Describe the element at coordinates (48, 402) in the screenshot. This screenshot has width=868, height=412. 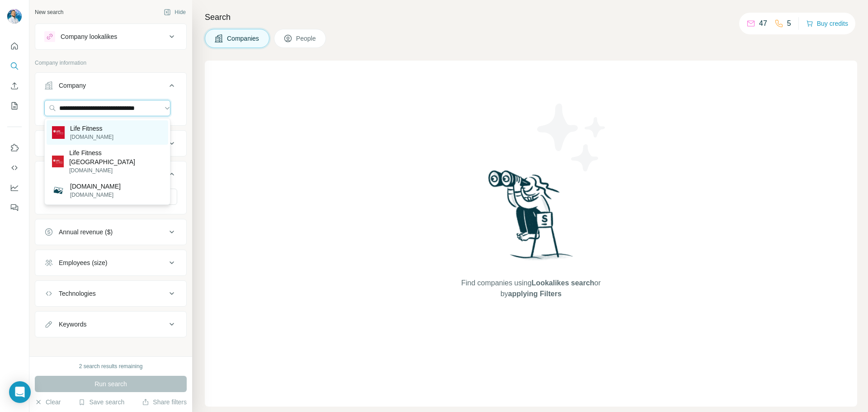
I see `button: Clear` at that location.